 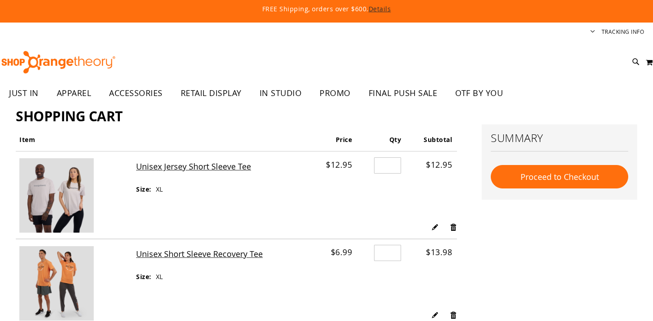 What do you see at coordinates (395, 139) in the screenshot?
I see `span: Qty` at bounding box center [395, 139].